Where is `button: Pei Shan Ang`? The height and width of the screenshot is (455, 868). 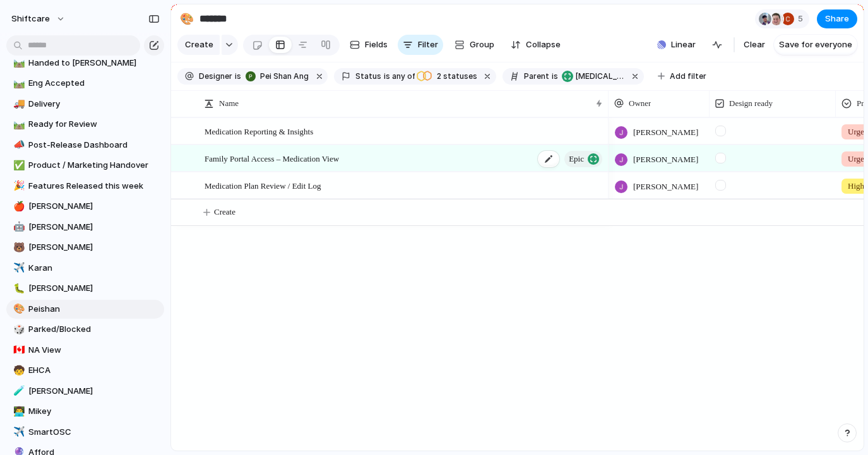
button: Pei Shan Ang is located at coordinates (277, 77).